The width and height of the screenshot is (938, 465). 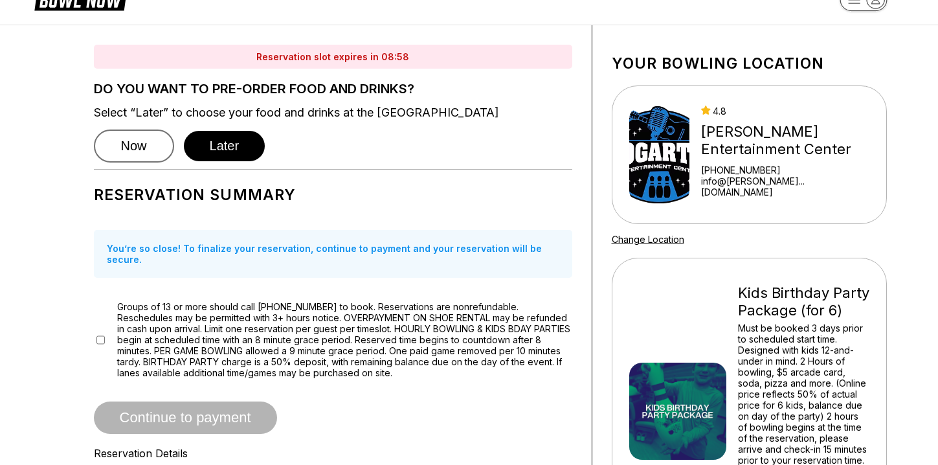 I want to click on div: Kids Birthday Party Package (for 6), so click(x=804, y=302).